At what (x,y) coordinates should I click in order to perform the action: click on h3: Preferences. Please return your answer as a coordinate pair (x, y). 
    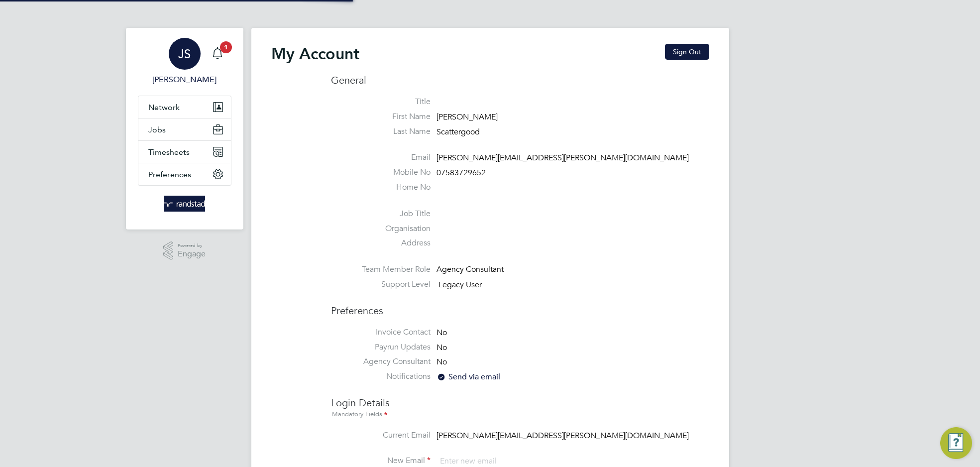
    Looking at the image, I should click on (520, 306).